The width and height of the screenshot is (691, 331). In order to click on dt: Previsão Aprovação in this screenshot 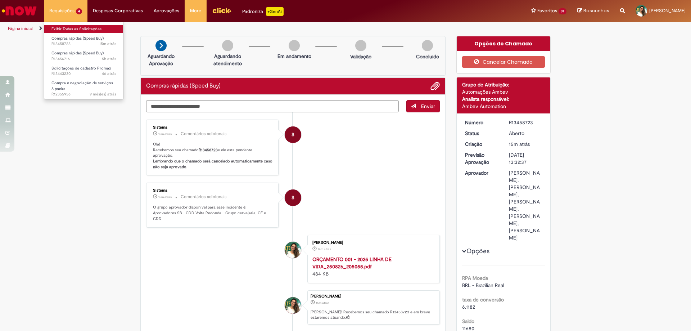, I will do `click(482, 158)`.